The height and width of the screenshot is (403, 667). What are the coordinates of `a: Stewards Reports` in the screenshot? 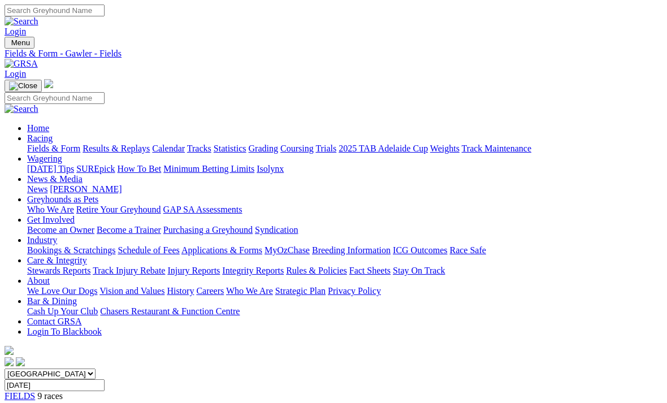 It's located at (59, 270).